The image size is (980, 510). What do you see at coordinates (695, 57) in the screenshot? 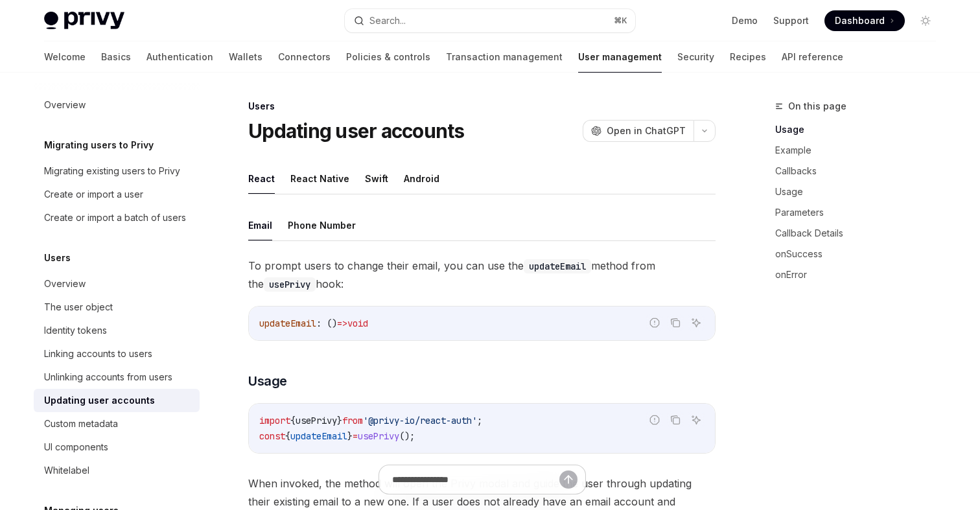
I see `a: Security` at bounding box center [695, 57].